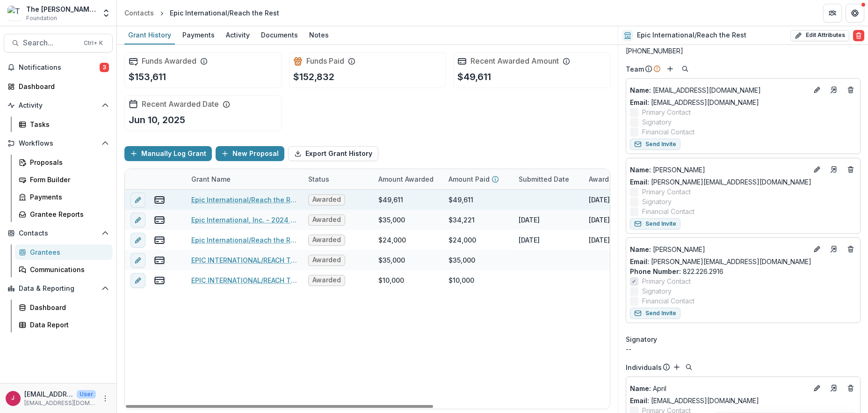 The height and width of the screenshot is (413, 868). Describe the element at coordinates (859, 35) in the screenshot. I see `button: Delete` at that location.